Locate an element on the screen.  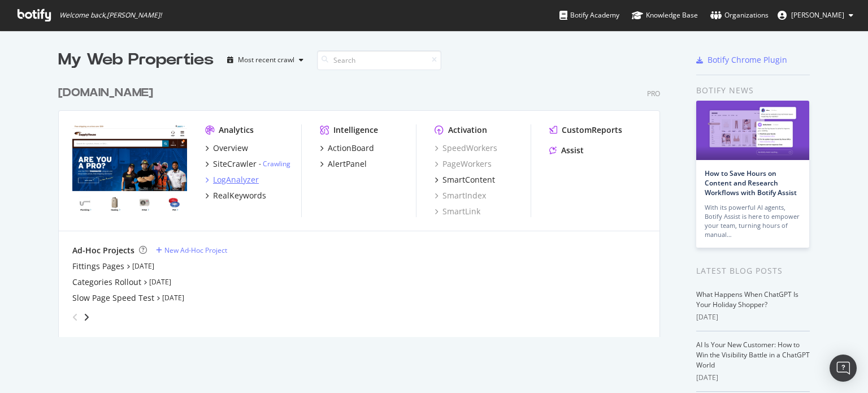
a: Overview is located at coordinates (227, 148).